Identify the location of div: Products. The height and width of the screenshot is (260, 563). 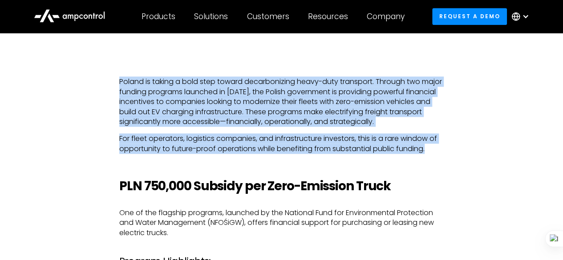
(158, 16).